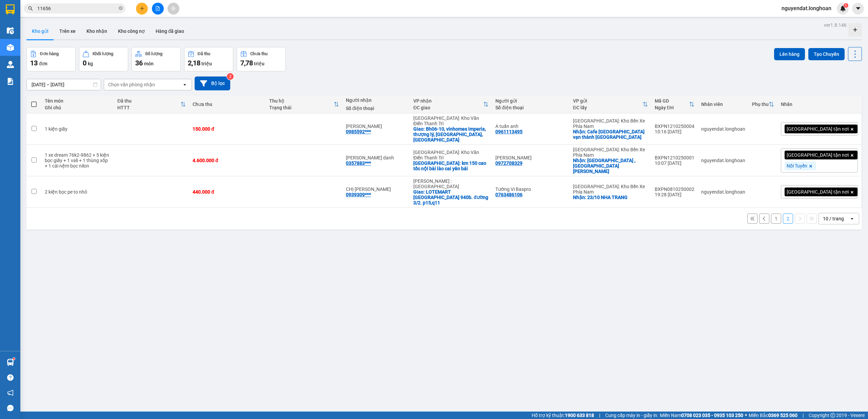 This screenshot has width=868, height=419. What do you see at coordinates (131, 31) in the screenshot?
I see `button: Kho công nợ` at bounding box center [131, 31].